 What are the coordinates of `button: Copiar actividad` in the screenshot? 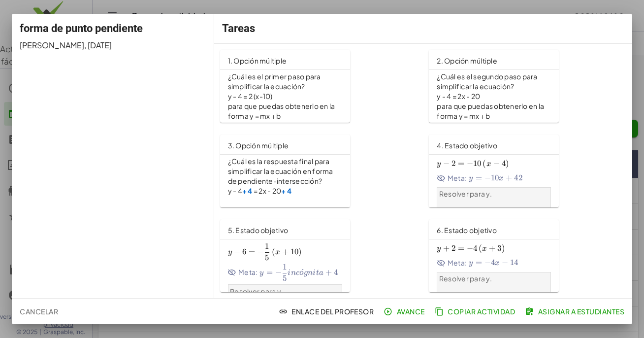 It's located at (475, 311).